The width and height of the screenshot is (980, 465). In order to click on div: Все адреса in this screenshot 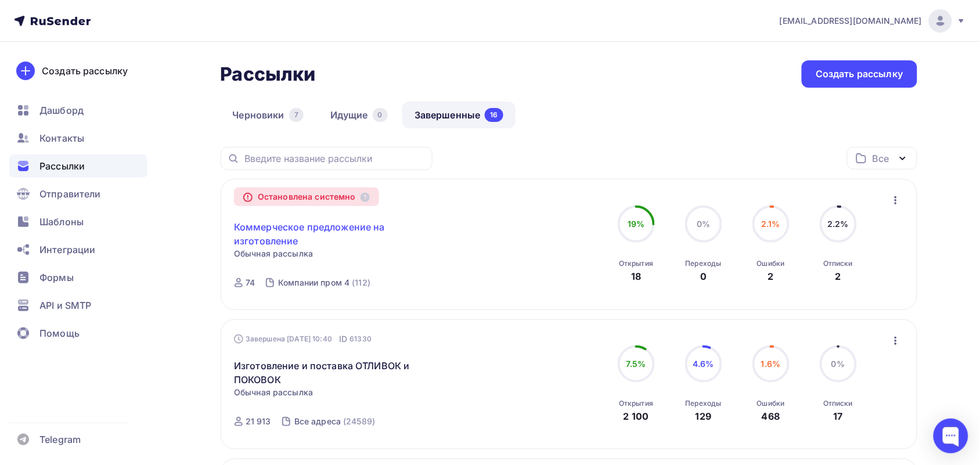, I will do `click(318, 422)`.